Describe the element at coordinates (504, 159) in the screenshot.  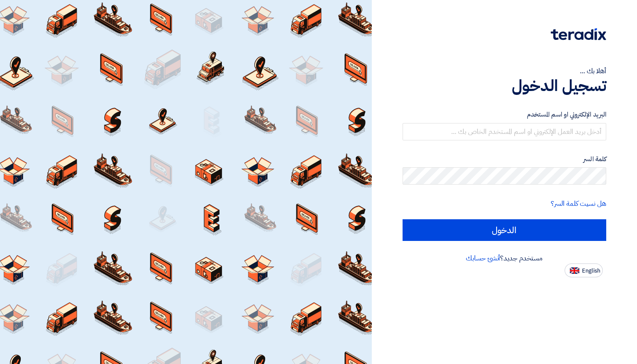
I see `label: كلمة السر` at that location.